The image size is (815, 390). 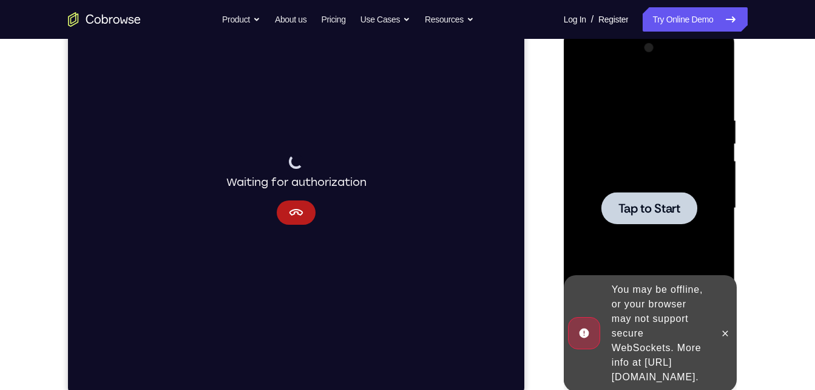 I want to click on a: About us, so click(x=291, y=19).